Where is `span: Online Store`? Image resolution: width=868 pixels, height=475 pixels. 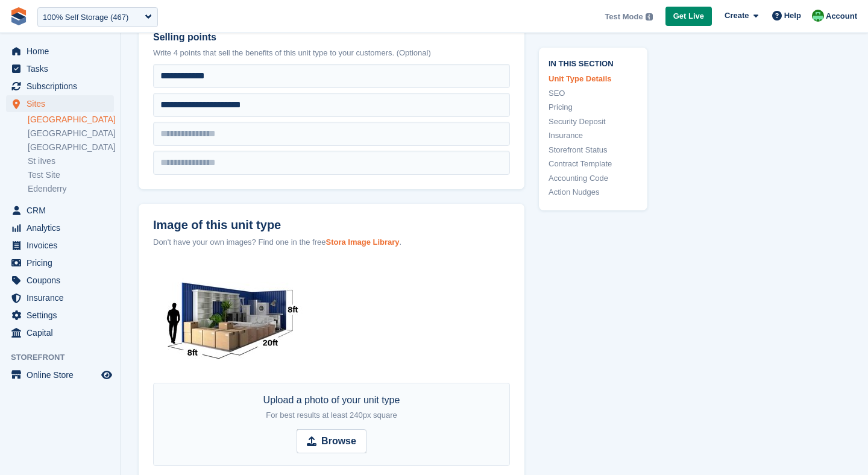 span: Online Store is located at coordinates (63, 375).